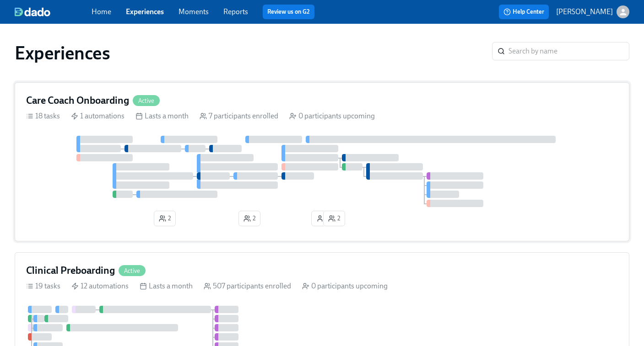 The image size is (644, 346). Describe the element at coordinates (145, 11) in the screenshot. I see `a: Experiences` at that location.